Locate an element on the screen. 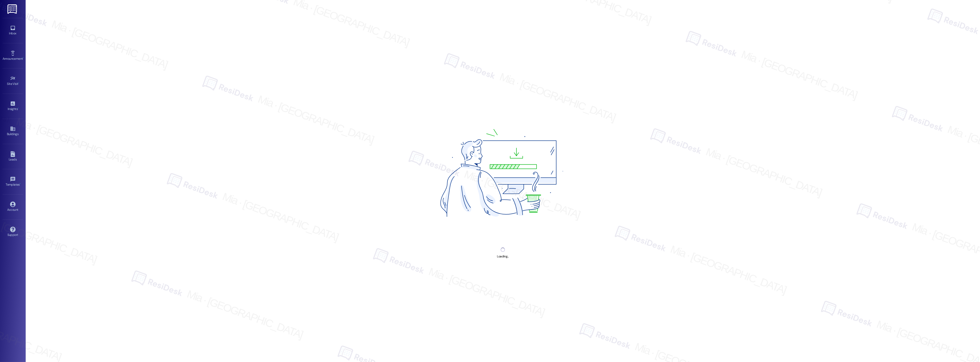 The height and width of the screenshot is (362, 980). a: Insights • is located at coordinates (13, 106).